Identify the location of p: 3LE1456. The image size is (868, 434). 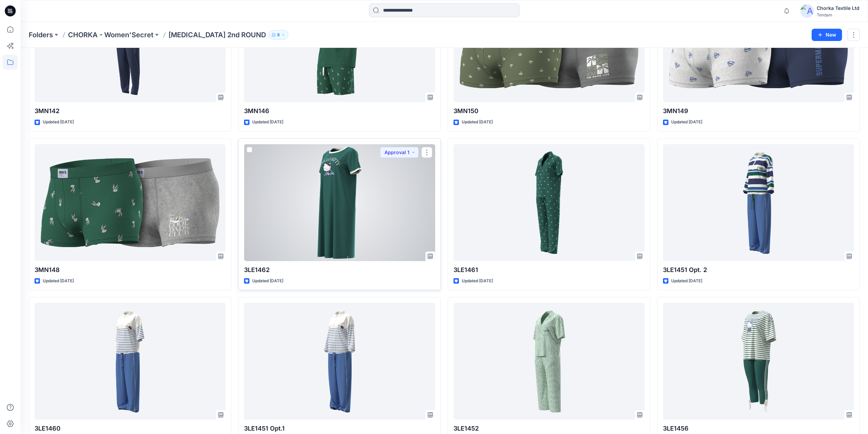
(758, 428).